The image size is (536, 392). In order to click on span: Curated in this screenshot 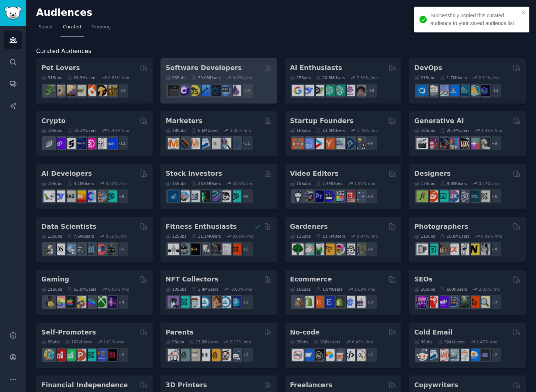, I will do `click(72, 27)`.